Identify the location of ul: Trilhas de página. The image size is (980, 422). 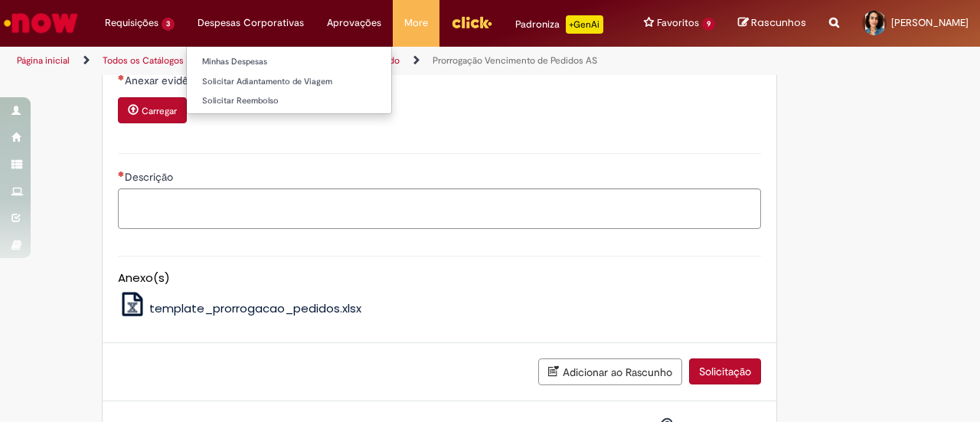
(326, 61).